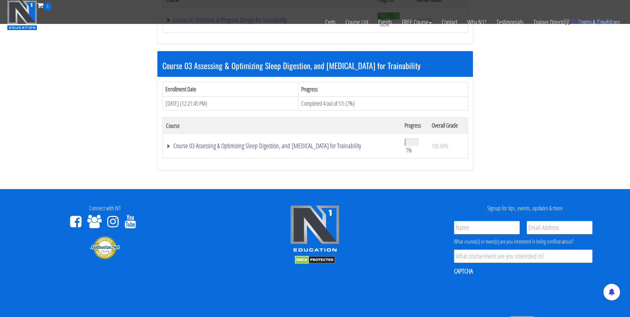 This screenshot has height=317, width=630. Describe the element at coordinates (523, 256) in the screenshot. I see `input: What course/event are you interested in?` at that location.